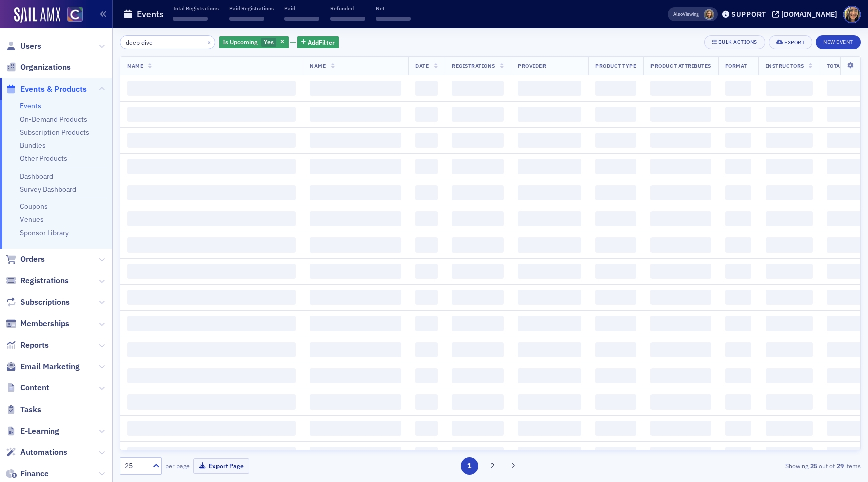 Image resolution: width=868 pixels, height=482 pixels. Describe the element at coordinates (678, 13) in the screenshot. I see `div: Also` at that location.